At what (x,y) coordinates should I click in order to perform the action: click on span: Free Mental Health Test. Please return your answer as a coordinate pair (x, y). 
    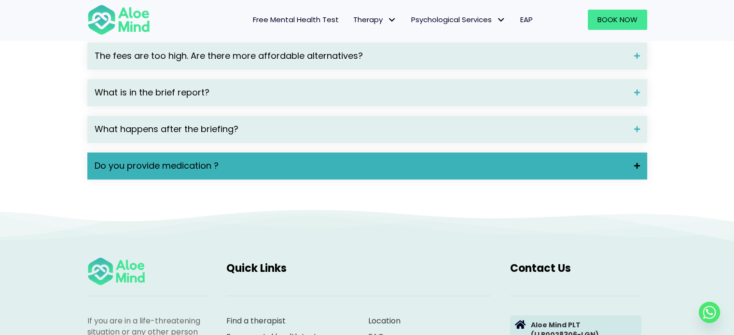
    Looking at the image, I should click on (296, 19).